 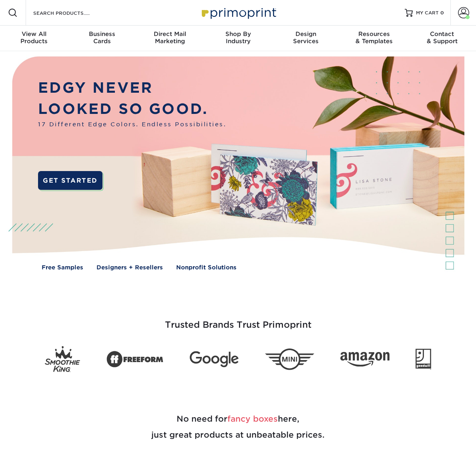 I want to click on a: Direct MailMarketing, so click(x=170, y=38).